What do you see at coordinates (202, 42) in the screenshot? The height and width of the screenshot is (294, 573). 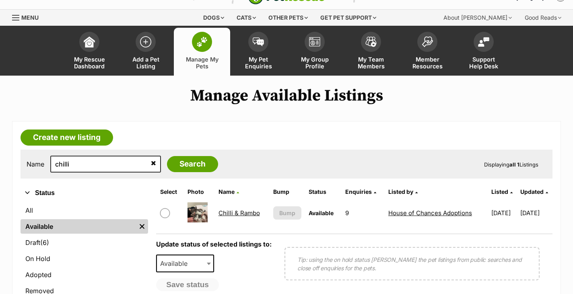 I see `img: manage-my-pets-icon-02211641906a0b7f246fdf0571729dbe1e7629f14944591b6c1af311fb30b64b.svg` at bounding box center [202, 42].